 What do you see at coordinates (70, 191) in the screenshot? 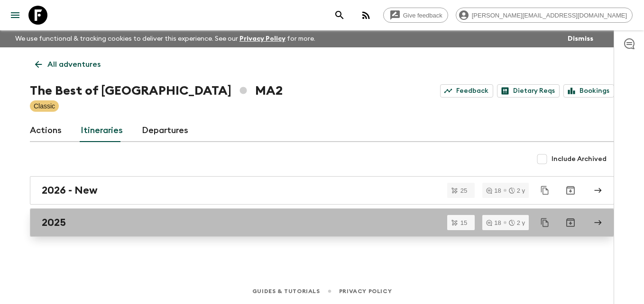
I see `h2: 2026 - New` at bounding box center [70, 191].